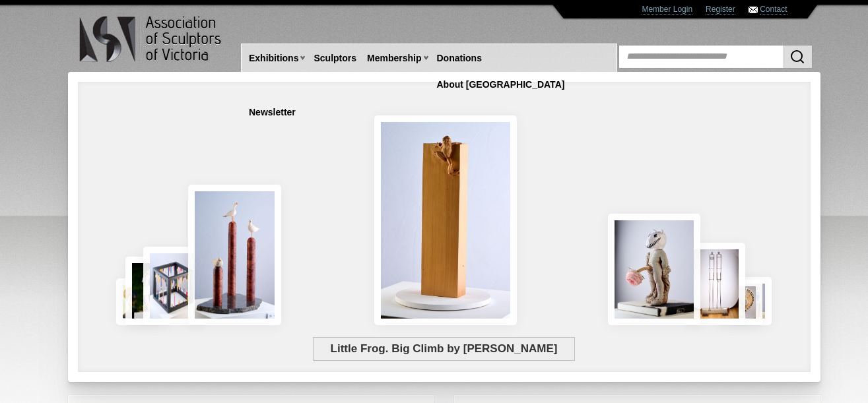  I want to click on img: Swingers, so click(715, 283).